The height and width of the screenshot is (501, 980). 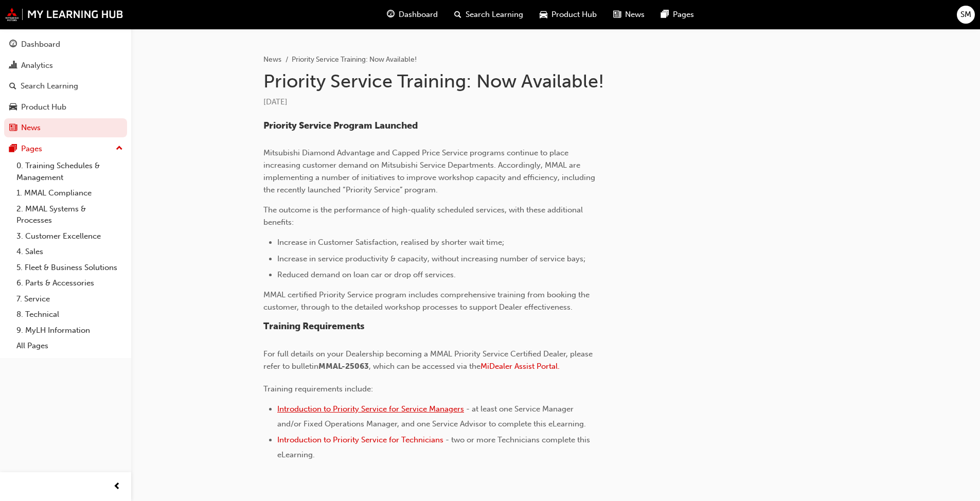 What do you see at coordinates (425, 366) in the screenshot?
I see `span: , which can be accessed via the` at bounding box center [425, 366].